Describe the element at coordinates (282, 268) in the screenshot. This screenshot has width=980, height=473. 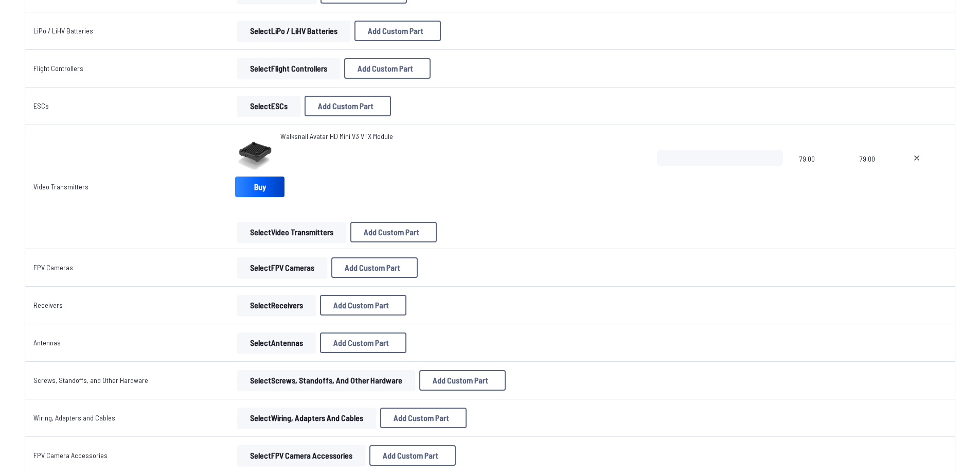
I see `a: SelectFPV Cameras` at that location.